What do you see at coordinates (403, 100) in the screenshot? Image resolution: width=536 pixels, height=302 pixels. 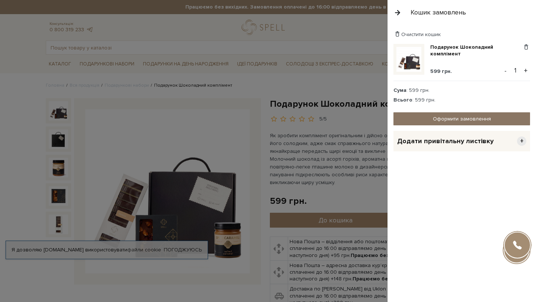 I see `strong: Всього` at bounding box center [403, 100].